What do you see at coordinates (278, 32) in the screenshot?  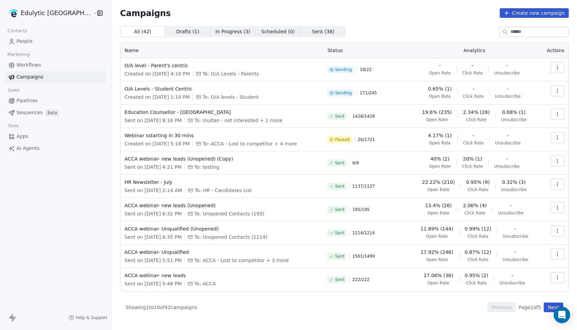 I see `span: Scheduled ( 0 )` at bounding box center [278, 32].